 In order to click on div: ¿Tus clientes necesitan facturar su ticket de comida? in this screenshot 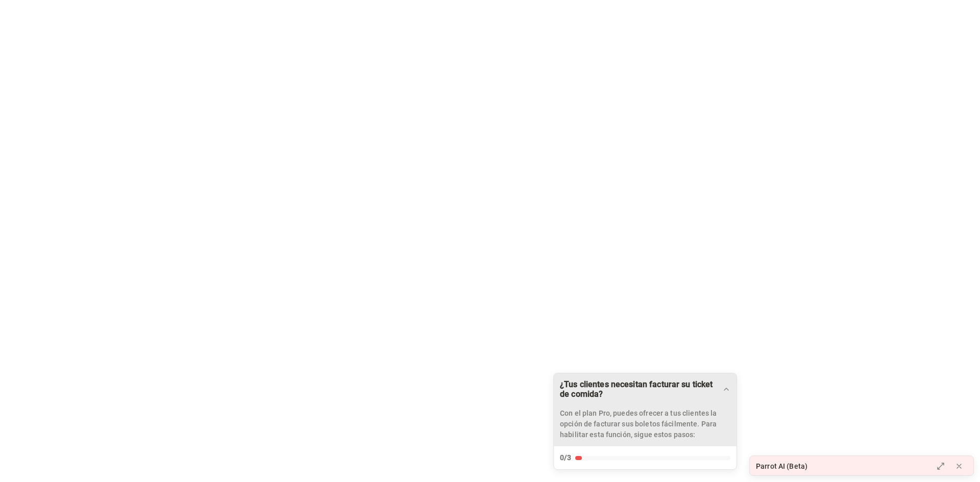, I will do `click(645, 421)`.